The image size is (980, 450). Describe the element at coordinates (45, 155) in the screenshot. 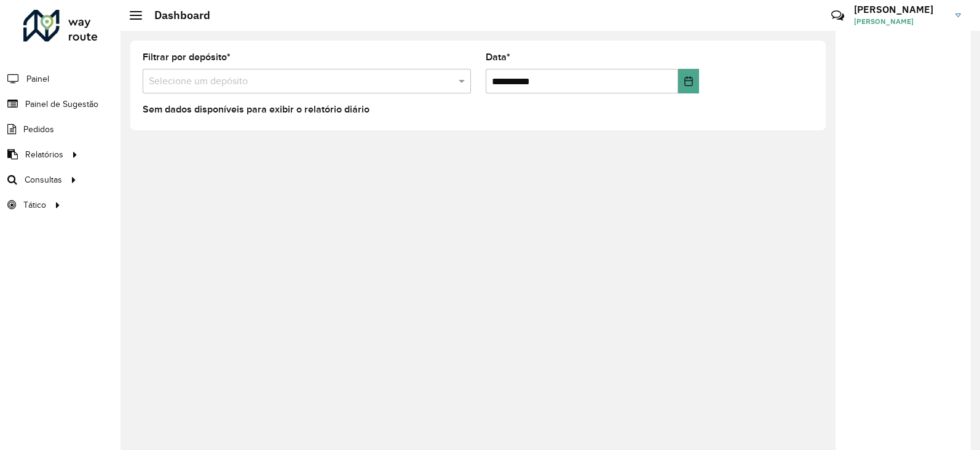

I see `span: Relatórios` at that location.